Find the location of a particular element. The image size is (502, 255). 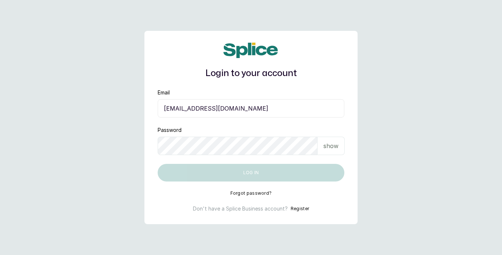

h1: Login to your account is located at coordinates (251, 74).